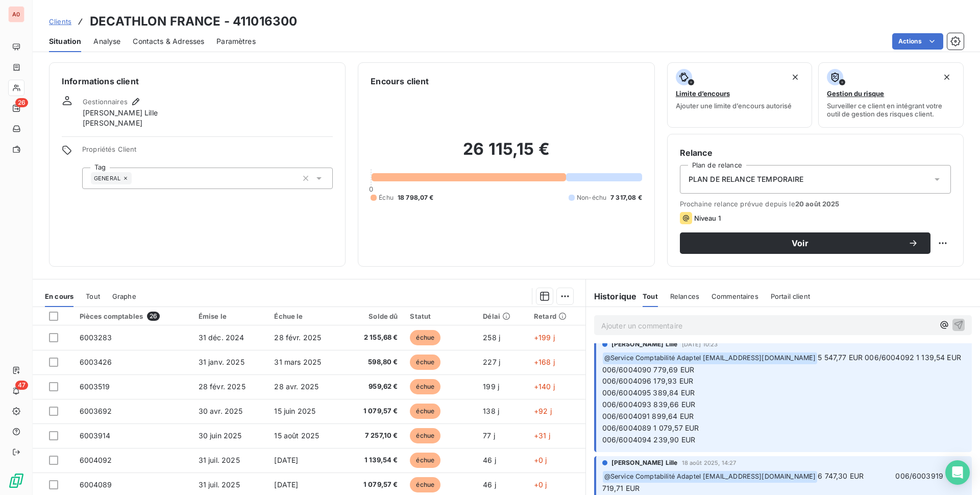 The width and height of the screenshot is (980, 495). What do you see at coordinates (295, 410) in the screenshot?
I see `span: 15 juin 2025` at bounding box center [295, 410].